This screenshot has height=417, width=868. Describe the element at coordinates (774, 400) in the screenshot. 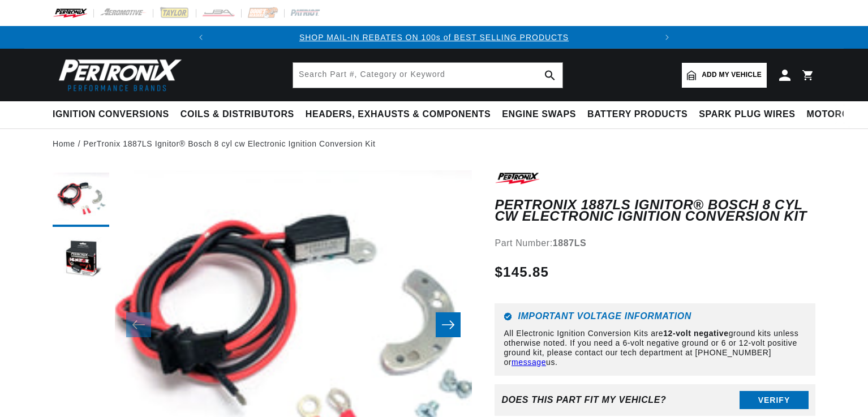

I see `button: Verify` at that location.